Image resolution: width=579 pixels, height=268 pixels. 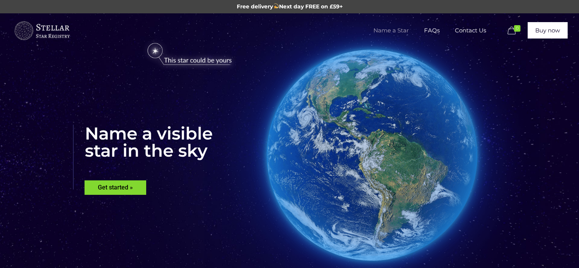 What do you see at coordinates (517, 28) in the screenshot?
I see `span: 0` at bounding box center [517, 28].